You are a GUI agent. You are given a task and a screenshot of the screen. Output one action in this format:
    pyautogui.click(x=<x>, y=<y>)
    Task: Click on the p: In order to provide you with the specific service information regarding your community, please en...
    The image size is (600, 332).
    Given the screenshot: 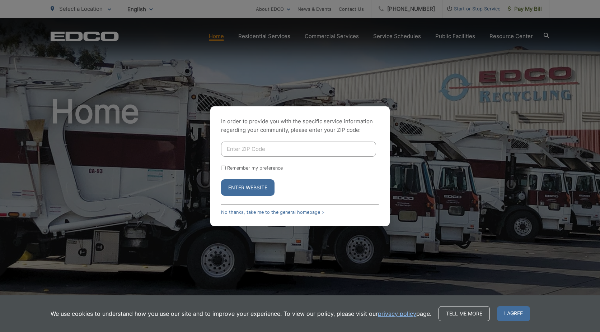 What is the action you would take?
    pyautogui.click(x=300, y=126)
    